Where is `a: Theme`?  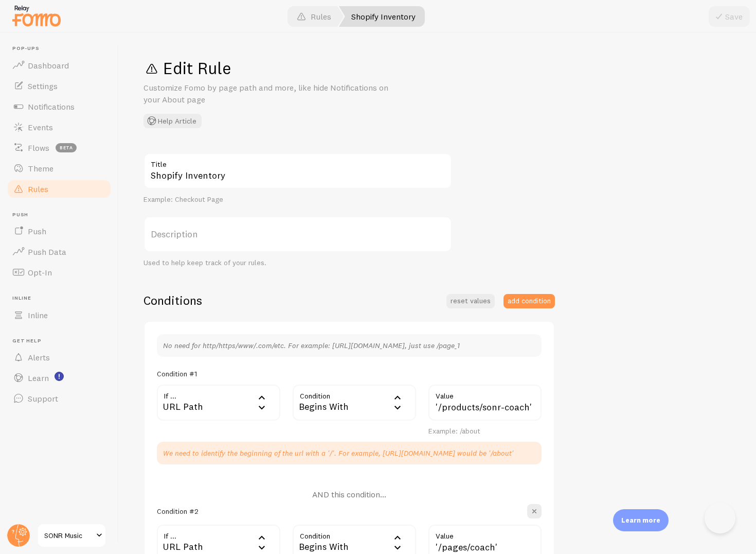
a: Theme is located at coordinates (59, 168).